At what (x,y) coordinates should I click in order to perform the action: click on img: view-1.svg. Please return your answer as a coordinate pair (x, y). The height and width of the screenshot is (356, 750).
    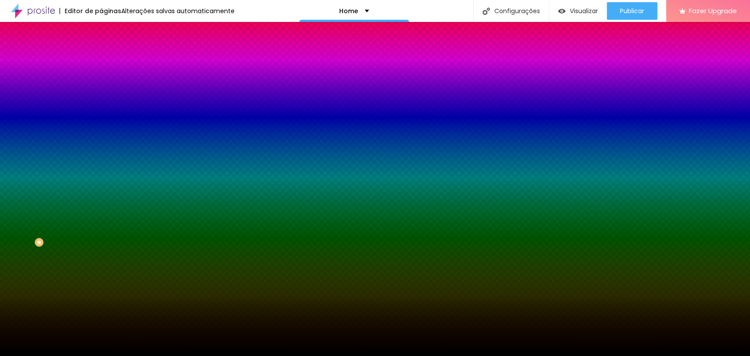
    Looking at the image, I should click on (562, 11).